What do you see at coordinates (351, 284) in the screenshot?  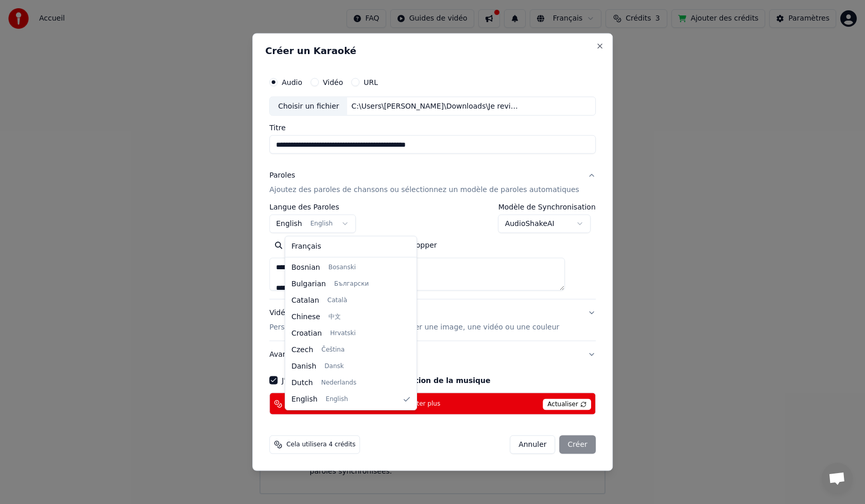 I see `span: Български` at bounding box center [351, 284].